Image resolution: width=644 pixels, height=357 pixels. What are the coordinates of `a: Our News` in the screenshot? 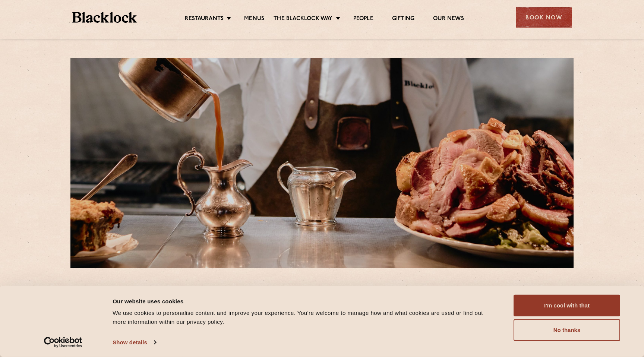 It's located at (448, 19).